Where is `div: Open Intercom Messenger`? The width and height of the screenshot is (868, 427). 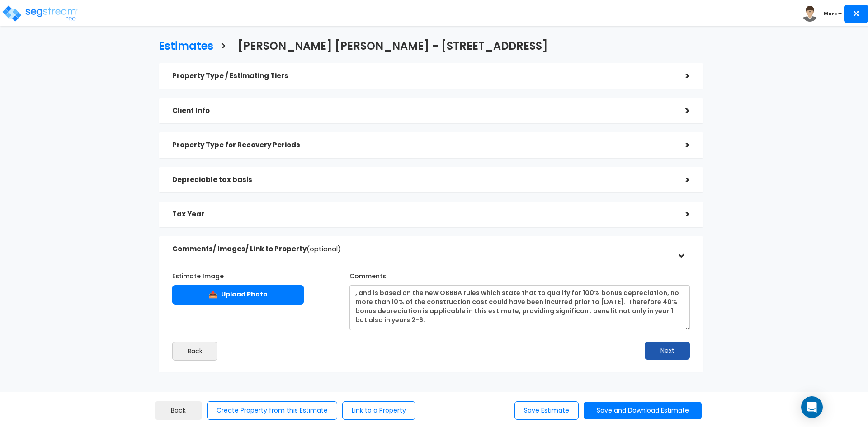 div: Open Intercom Messenger is located at coordinates (812, 407).